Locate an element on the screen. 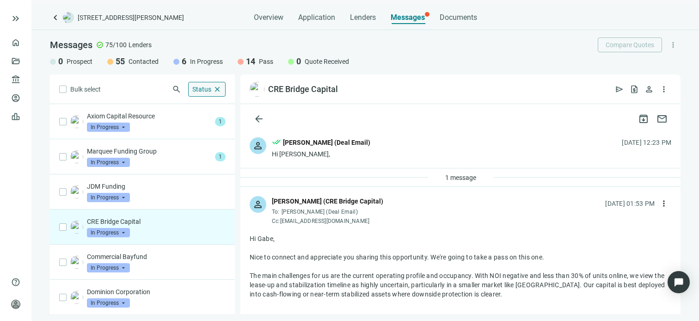 The width and height of the screenshot is (699, 321). span: Documents is located at coordinates (458, 18).